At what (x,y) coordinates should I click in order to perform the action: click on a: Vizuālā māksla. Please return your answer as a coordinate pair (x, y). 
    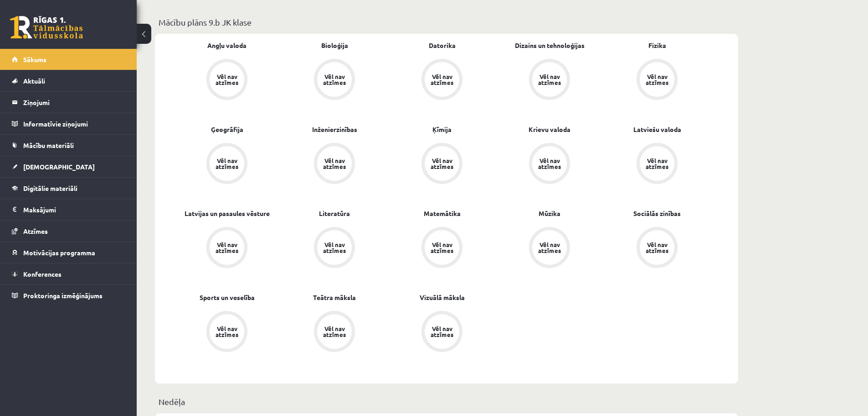
    Looking at the image, I should click on (442, 297).